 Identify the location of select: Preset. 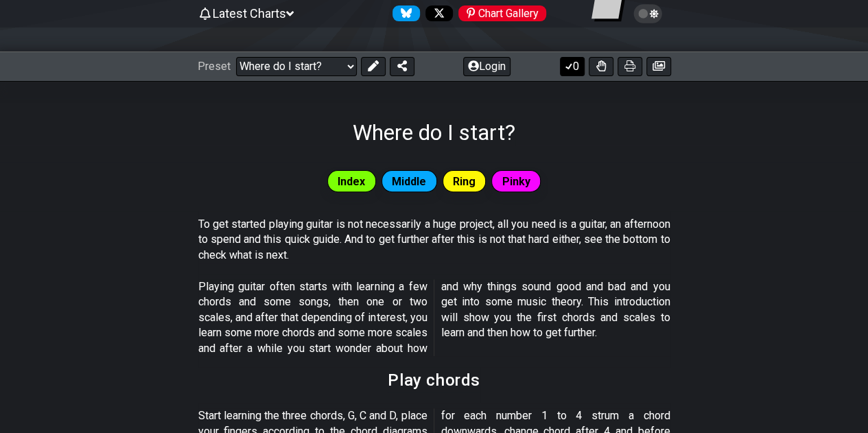
(296, 66).